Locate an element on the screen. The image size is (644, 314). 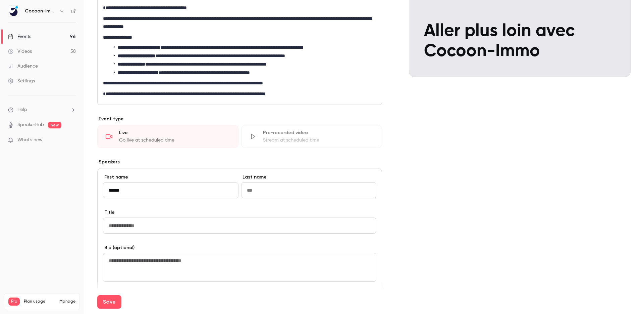
span: What's new is located at coordinates (30, 140).